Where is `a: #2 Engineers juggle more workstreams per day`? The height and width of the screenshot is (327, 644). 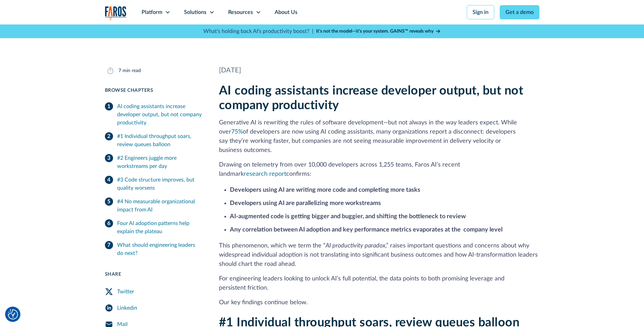
a: #2 Engineers juggle more workstreams per day is located at coordinates (154, 163).